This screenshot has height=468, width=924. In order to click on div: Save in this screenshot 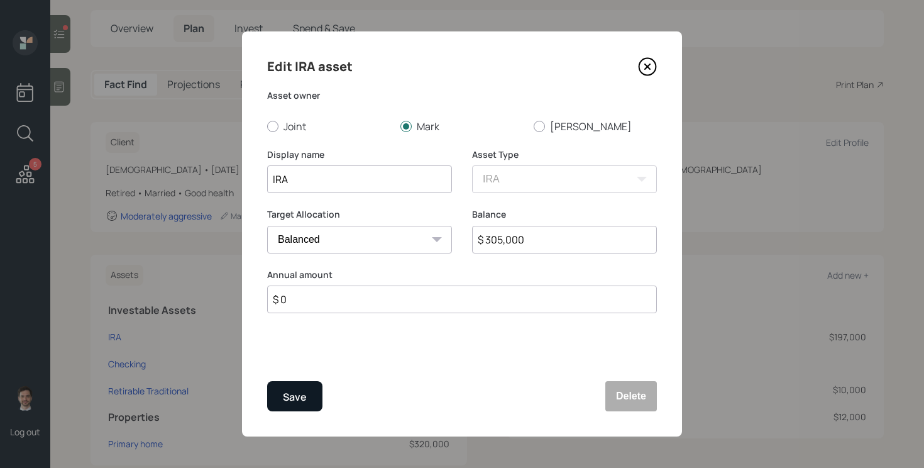, I will do `click(295, 397)`.